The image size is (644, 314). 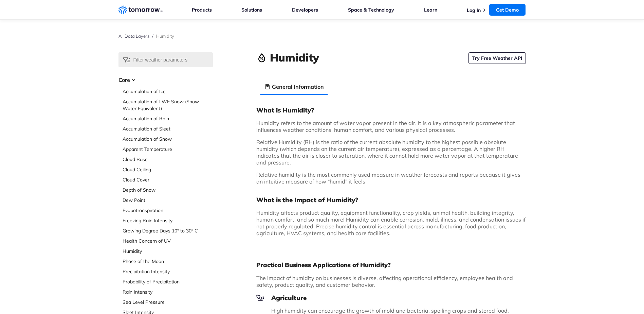 I want to click on a: Accumulation of Snow, so click(x=168, y=139).